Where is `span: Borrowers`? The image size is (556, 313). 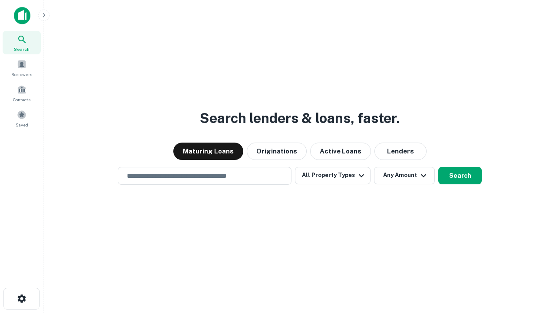
span: Borrowers is located at coordinates (22, 74).